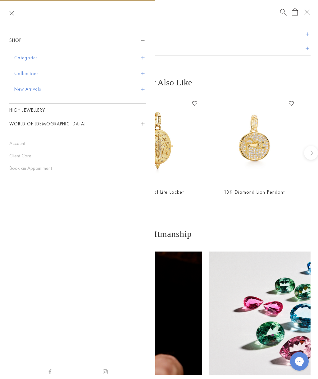 This screenshot has height=379, width=318. I want to click on a: High Jewellery, so click(78, 110).